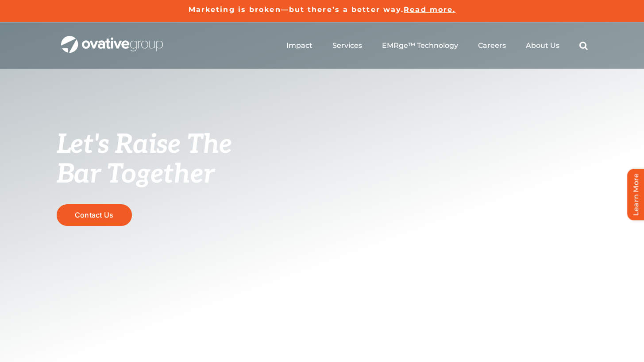 The width and height of the screenshot is (644, 362). Describe the element at coordinates (347, 46) in the screenshot. I see `span: Services` at that location.